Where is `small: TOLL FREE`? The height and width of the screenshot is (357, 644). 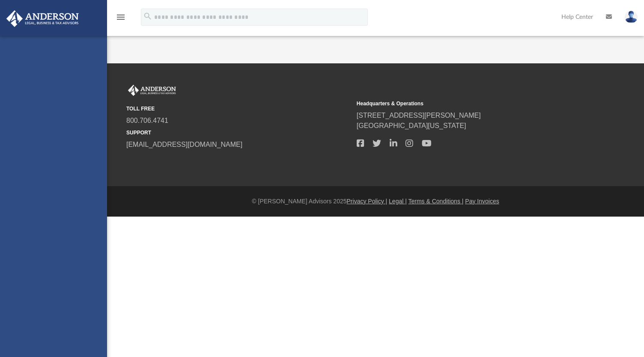
small: TOLL FREE is located at coordinates (238, 108).